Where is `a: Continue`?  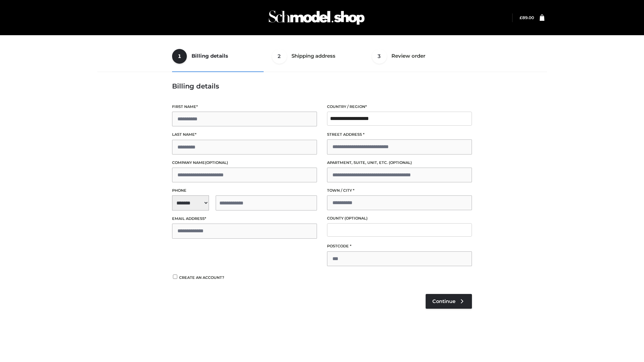
a: Continue is located at coordinates (449, 301).